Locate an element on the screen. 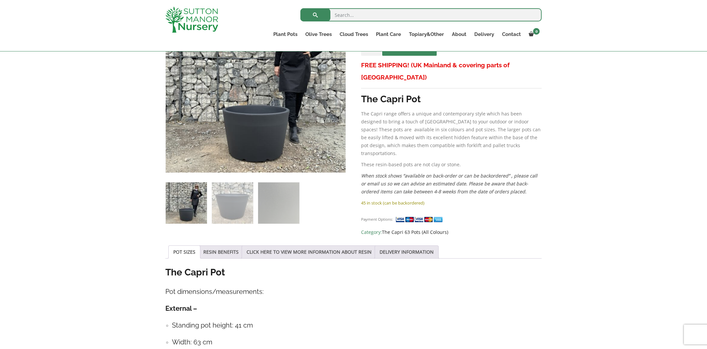 This screenshot has width=707, height=349. a: DELIVERY INFORMATION is located at coordinates (407, 252).